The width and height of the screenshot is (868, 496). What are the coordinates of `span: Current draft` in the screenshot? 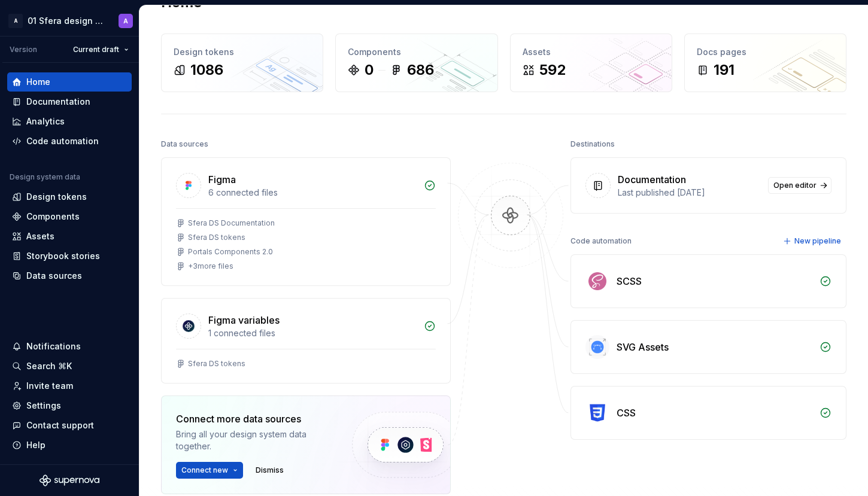 It's located at (96, 49).